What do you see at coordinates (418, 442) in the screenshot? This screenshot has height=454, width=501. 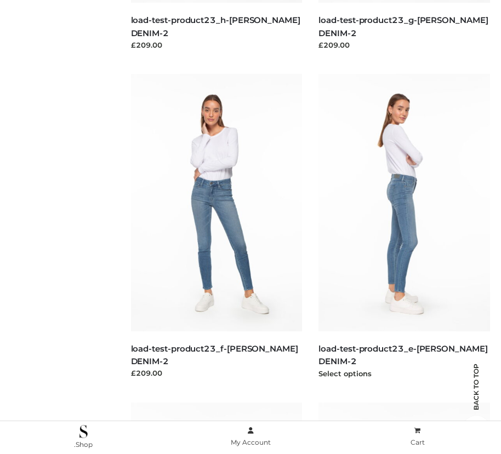 I see `span: Cart` at bounding box center [418, 442].